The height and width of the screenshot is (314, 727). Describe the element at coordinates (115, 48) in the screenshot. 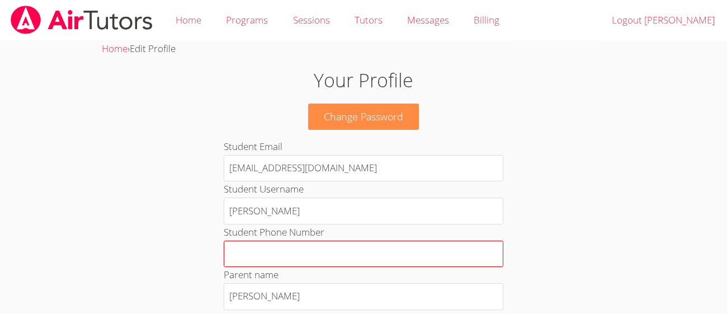

I see `a: Home` at that location.